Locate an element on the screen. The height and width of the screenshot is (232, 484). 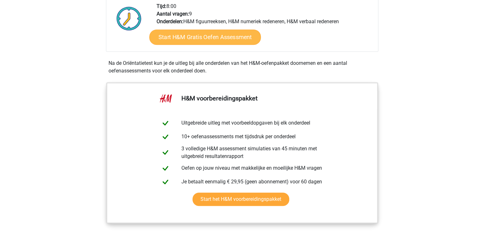
div: 8:00 9 H&M figuurreeksen, H&M numeriek redeneren, H&M verbaal redeneren is located at coordinates (265, 27).